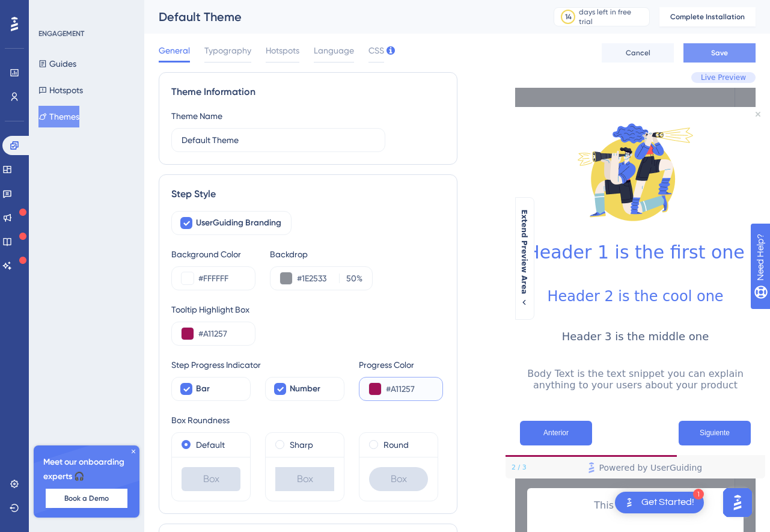 The width and height of the screenshot is (770, 532). What do you see at coordinates (758, 114) in the screenshot?
I see `div: Close Preview` at bounding box center [758, 114].